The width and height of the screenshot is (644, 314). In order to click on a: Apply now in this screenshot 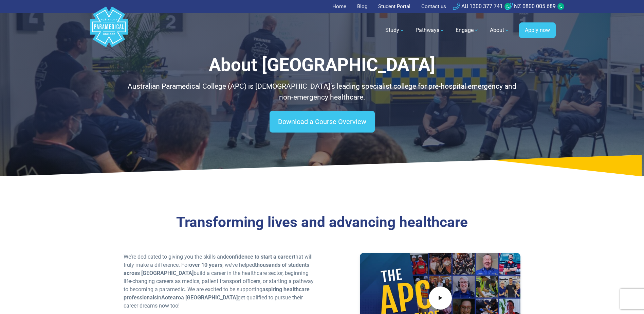, I will do `click(537, 30)`.